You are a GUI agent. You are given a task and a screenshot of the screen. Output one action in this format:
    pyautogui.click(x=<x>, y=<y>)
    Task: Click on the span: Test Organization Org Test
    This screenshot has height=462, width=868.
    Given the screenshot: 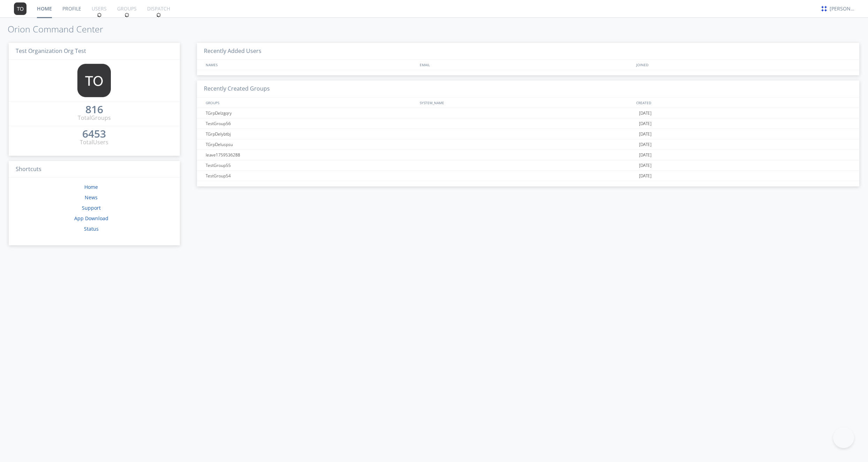 What is the action you would take?
    pyautogui.click(x=51, y=51)
    